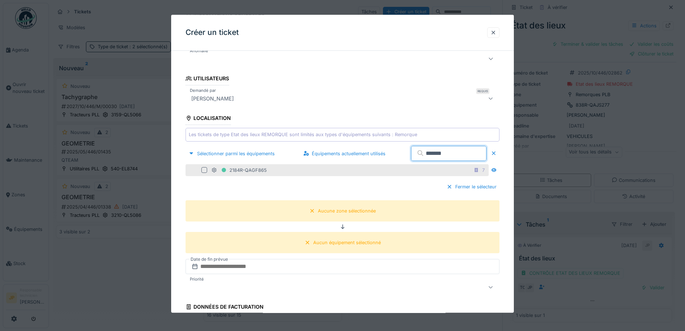 Image resolution: width=685 pixels, height=331 pixels. What do you see at coordinates (232, 153) in the screenshot?
I see `div: Sélectionner parmi les équipements` at bounding box center [232, 153].